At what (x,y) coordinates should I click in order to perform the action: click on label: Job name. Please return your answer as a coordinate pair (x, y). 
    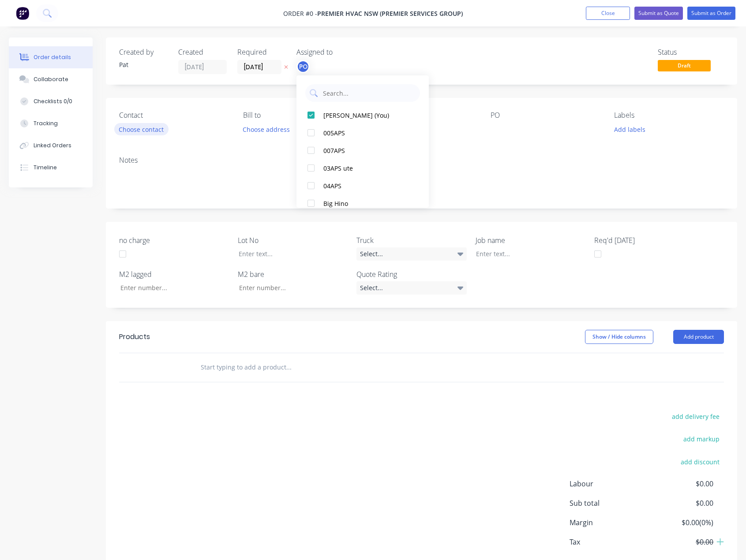
    Looking at the image, I should click on (531, 241).